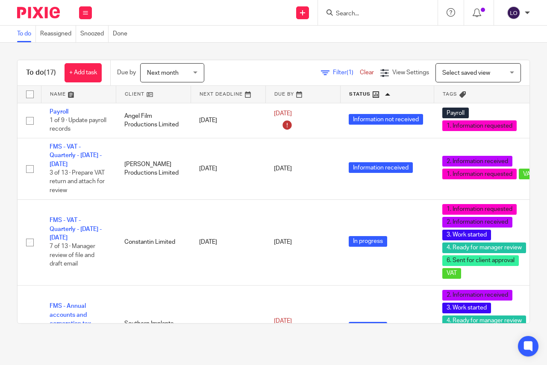  What do you see at coordinates (381, 167) in the screenshot?
I see `span: Information received` at bounding box center [381, 167].